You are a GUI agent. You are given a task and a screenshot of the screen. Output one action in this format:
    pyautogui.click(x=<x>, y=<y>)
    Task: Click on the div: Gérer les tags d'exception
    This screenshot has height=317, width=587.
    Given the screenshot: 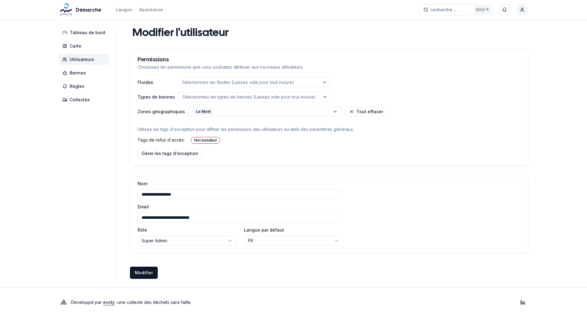 What is the action you would take?
    pyautogui.click(x=170, y=154)
    